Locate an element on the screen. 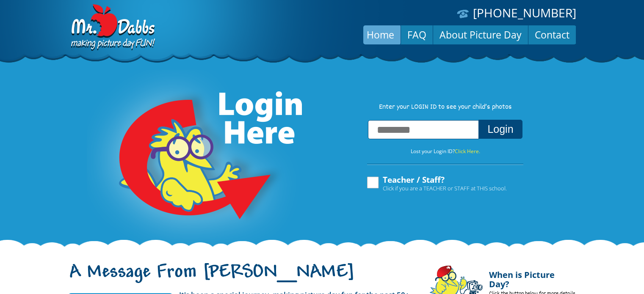  button: Login is located at coordinates (500, 129).